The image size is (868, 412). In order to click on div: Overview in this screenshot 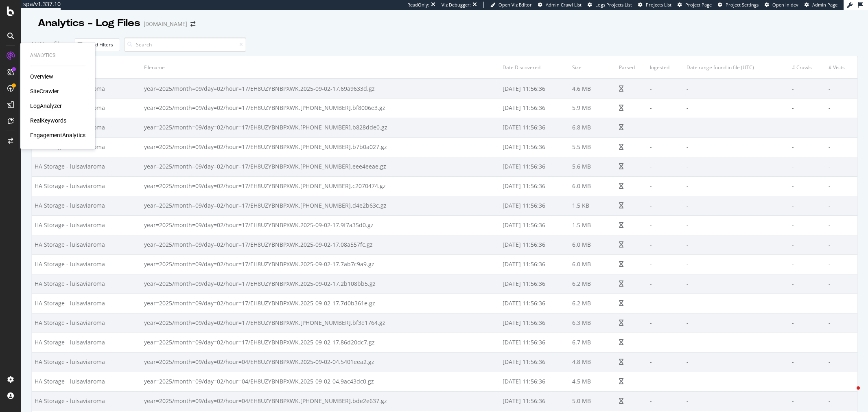, I will do `click(41, 77)`.